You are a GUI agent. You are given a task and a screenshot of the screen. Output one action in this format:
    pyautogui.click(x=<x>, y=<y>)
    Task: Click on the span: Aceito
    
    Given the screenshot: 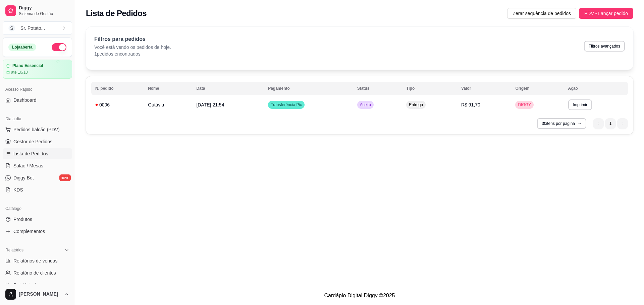 What is the action you would take?
    pyautogui.click(x=365, y=105)
    